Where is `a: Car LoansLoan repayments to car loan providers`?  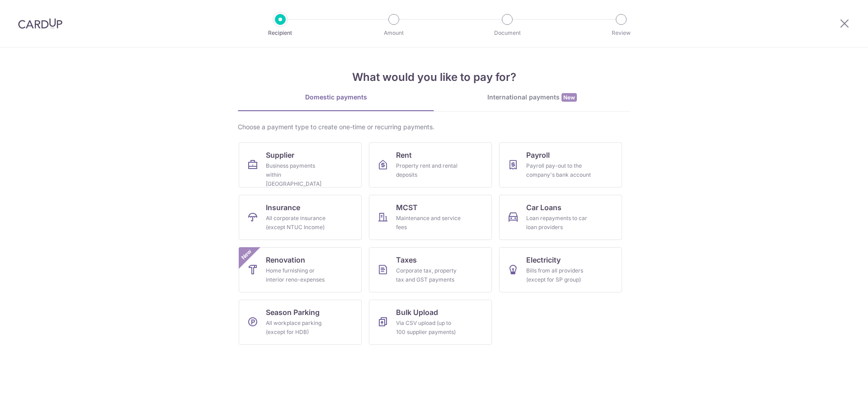 a: Car LoansLoan repayments to car loan providers is located at coordinates (561, 217).